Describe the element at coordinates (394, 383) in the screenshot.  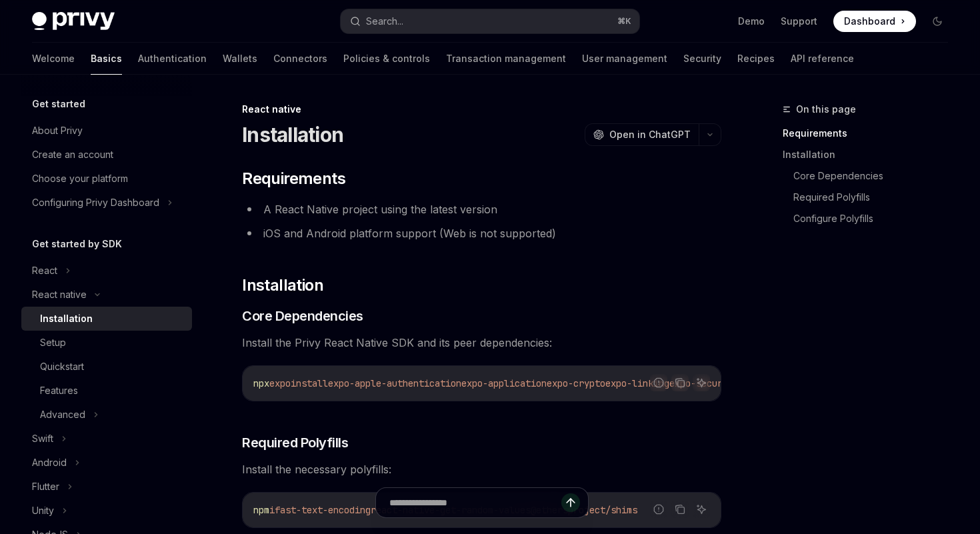
I see `span: expo-apple-authentication` at that location.